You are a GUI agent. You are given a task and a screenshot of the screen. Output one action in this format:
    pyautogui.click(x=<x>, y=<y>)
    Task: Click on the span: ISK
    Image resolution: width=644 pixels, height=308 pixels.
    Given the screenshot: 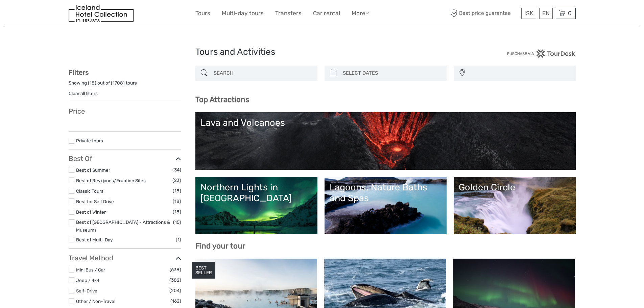 What is the action you would take?
    pyautogui.click(x=529, y=13)
    